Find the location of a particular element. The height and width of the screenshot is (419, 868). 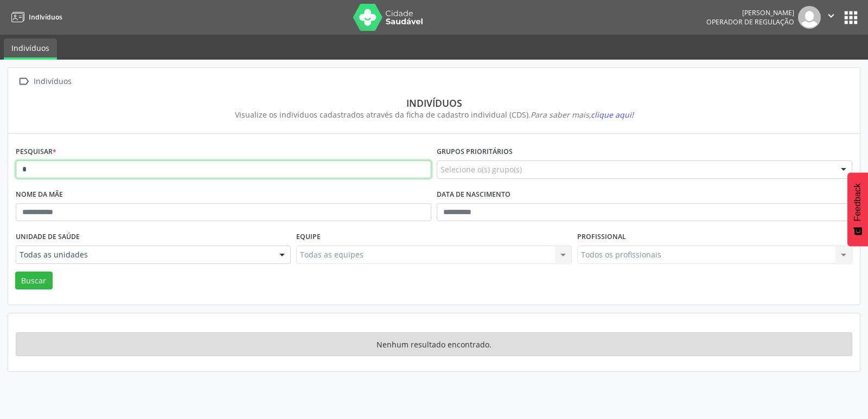

img: img is located at coordinates (809, 17).